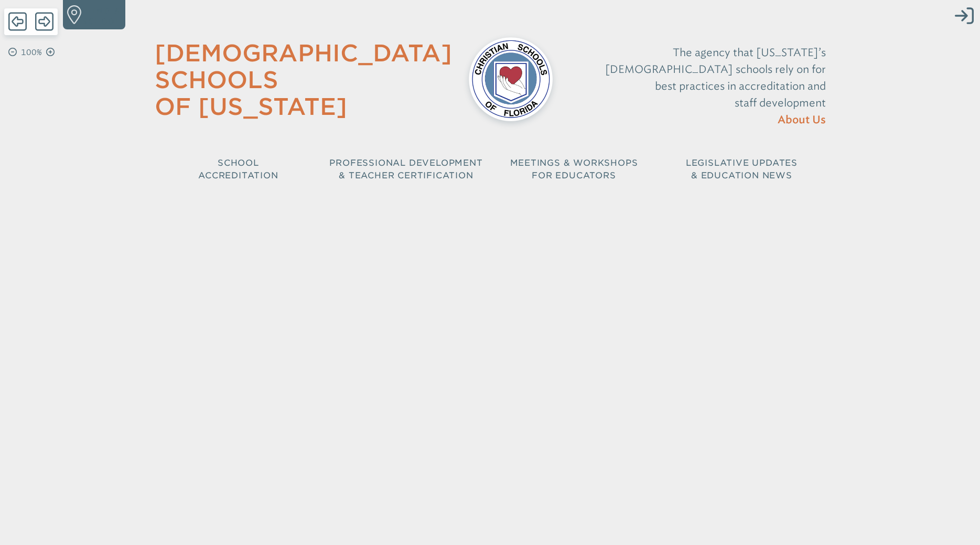 This screenshot has height=545, width=980. Describe the element at coordinates (742, 169) in the screenshot. I see `span: Legislative Updates & Education News` at that location.